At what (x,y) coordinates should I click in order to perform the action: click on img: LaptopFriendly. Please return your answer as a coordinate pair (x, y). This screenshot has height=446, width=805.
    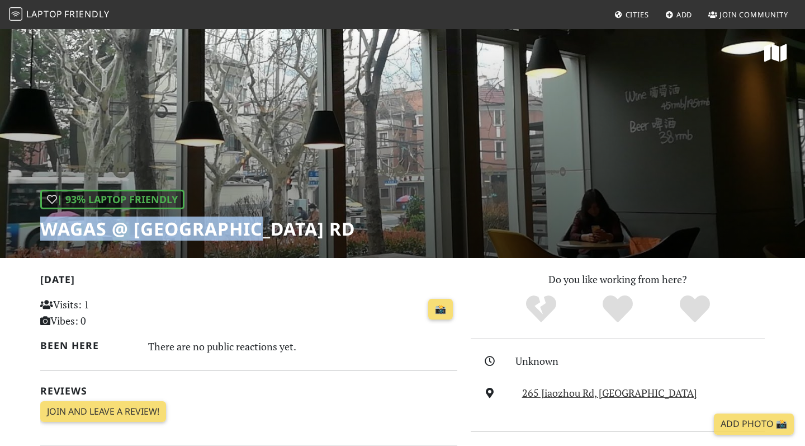
    Looking at the image, I should click on (16, 14).